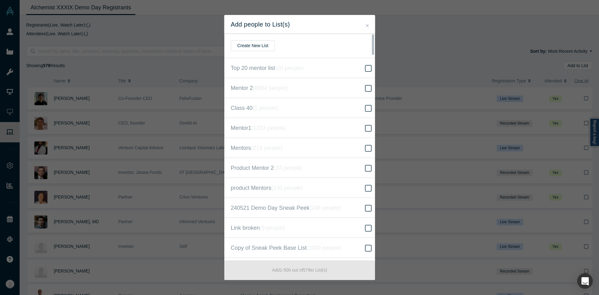 This screenshot has width=599, height=295. Describe the element at coordinates (289, 68) in the screenshot. I see `i: ( 20 people )` at that location.